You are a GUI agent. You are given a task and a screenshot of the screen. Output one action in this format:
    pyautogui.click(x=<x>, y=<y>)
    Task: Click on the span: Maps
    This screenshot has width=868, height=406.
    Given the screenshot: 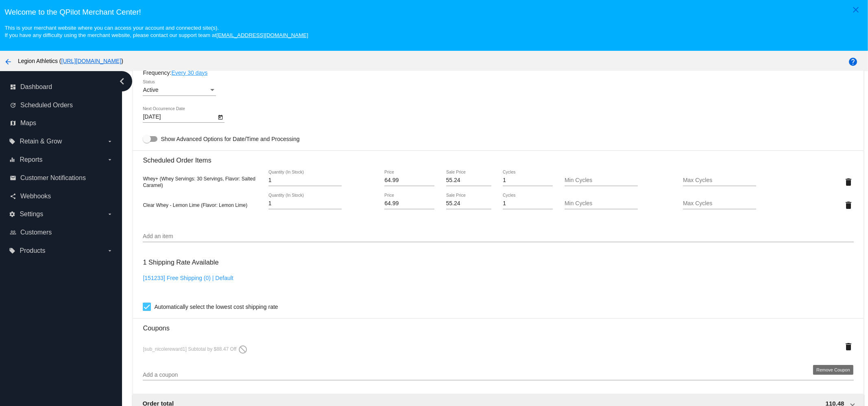 What is the action you would take?
    pyautogui.click(x=28, y=123)
    